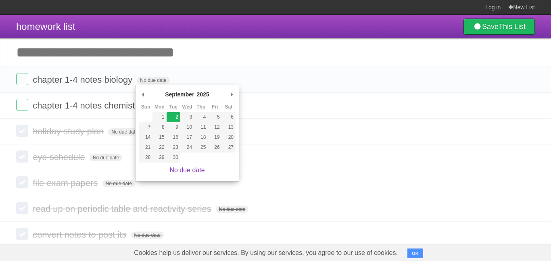 The image size is (551, 261). Describe the element at coordinates (215, 117) in the screenshot. I see `button: 5` at that location.